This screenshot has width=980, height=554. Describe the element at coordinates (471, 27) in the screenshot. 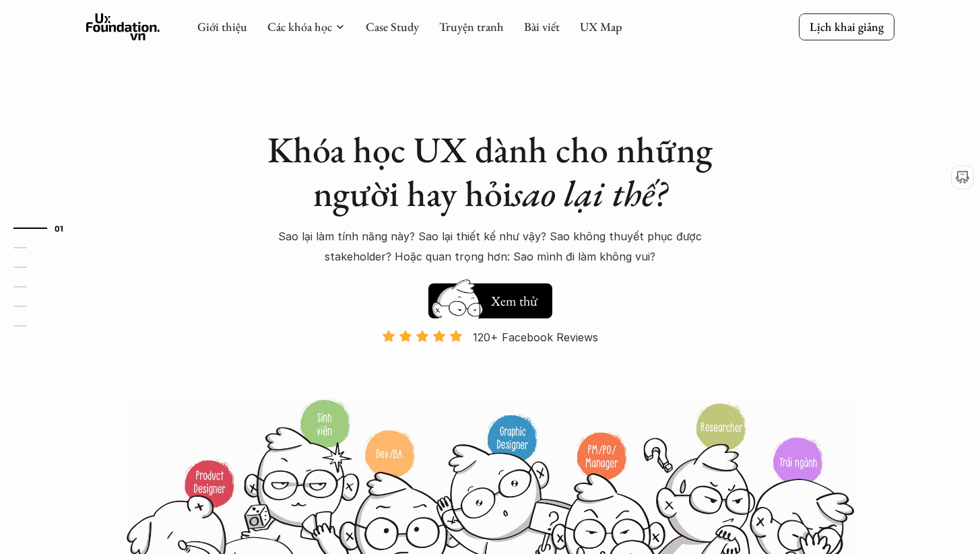

I see `a: Truyện tranh` at that location.